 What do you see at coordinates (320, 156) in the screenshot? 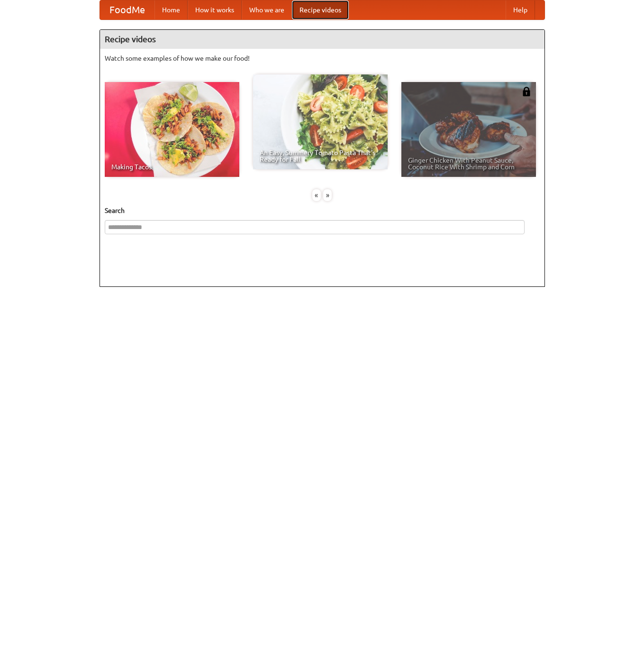
I see `span: An Easy, Summery Tomato Pasta That's Ready for Fall` at bounding box center [320, 156].